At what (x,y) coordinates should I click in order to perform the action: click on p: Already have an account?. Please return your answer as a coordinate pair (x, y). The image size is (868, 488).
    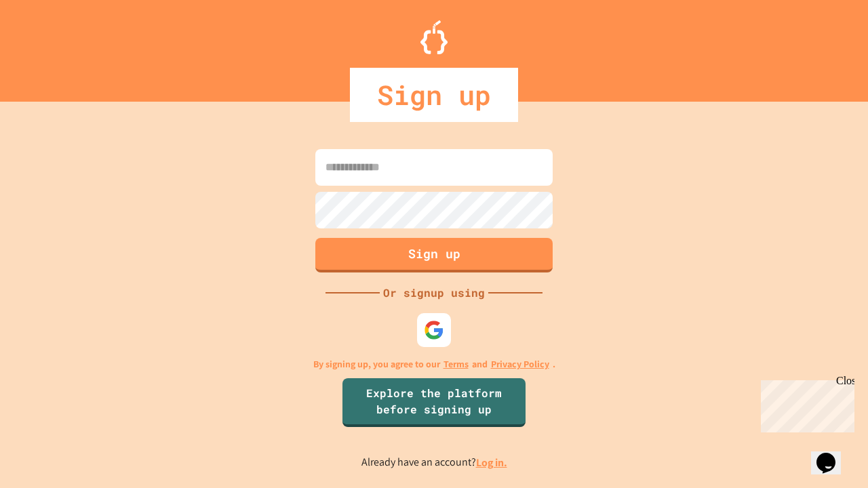
    Looking at the image, I should click on (434, 463).